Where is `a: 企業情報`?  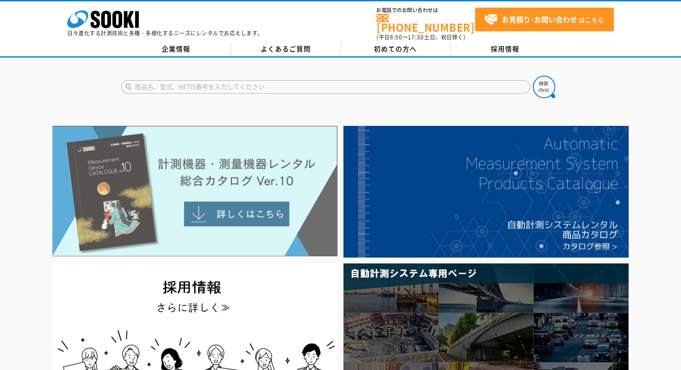
a: 企業情報 is located at coordinates (176, 49).